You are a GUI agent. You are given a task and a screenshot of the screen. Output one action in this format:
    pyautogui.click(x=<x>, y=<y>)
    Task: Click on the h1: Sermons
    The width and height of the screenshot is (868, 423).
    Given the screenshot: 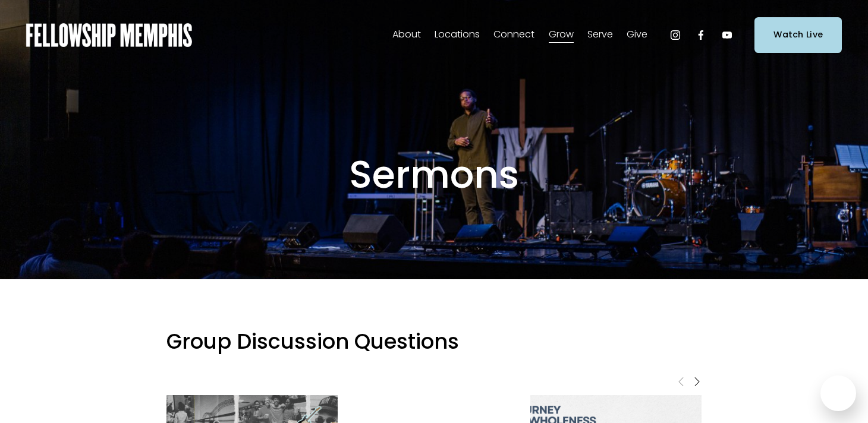 What is the action you would take?
    pyautogui.click(x=434, y=175)
    